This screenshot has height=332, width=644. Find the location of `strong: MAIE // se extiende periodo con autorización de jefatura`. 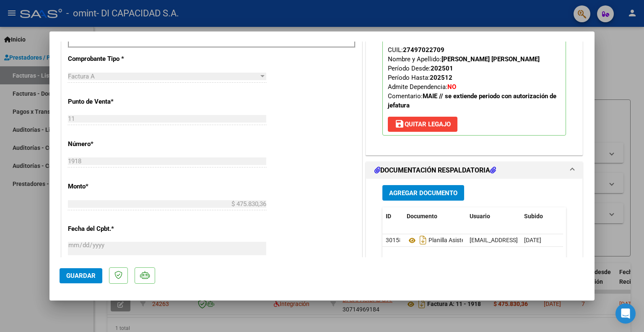

strong: MAIE // se extiende periodo con autorización de jefatura is located at coordinates (472, 101).